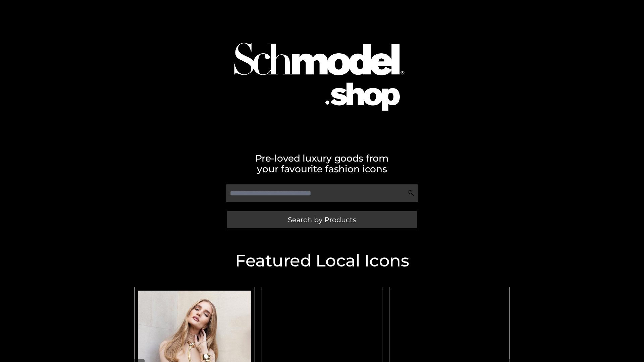 The height and width of the screenshot is (362, 644). I want to click on span: Search by Products, so click(322, 220).